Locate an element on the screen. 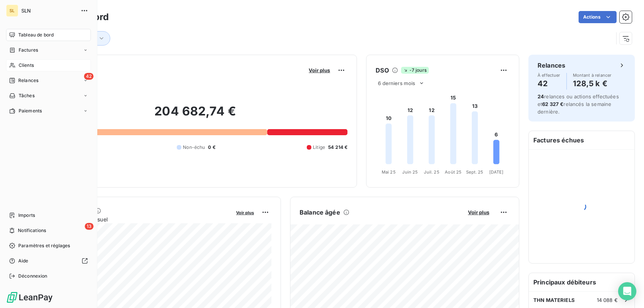 The width and height of the screenshot is (644, 308). h4: 128,5 k € is located at coordinates (592, 84).